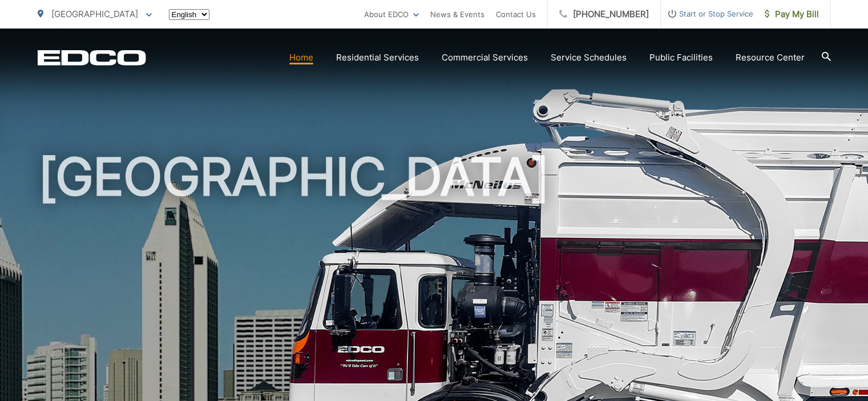 This screenshot has width=868, height=401. I want to click on a: EDCD logo. Return to the homepage., so click(92, 57).